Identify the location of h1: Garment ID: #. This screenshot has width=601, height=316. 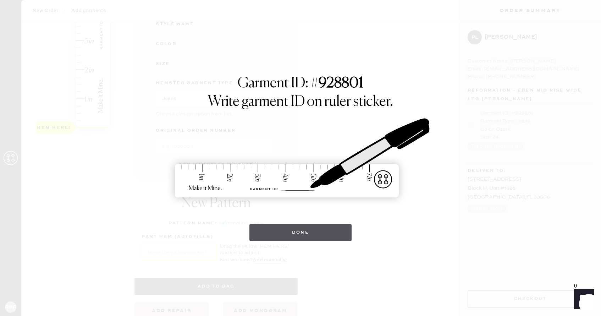
(300, 84).